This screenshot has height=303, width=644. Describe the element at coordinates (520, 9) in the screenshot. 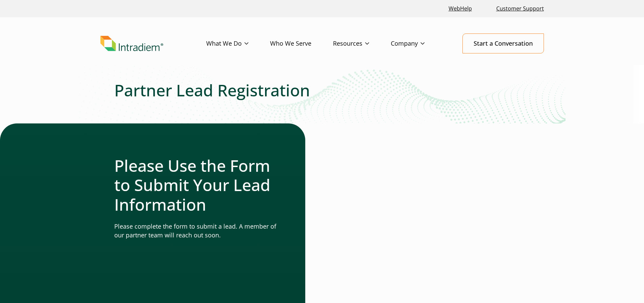

I see `a: Customer Support` at that location.